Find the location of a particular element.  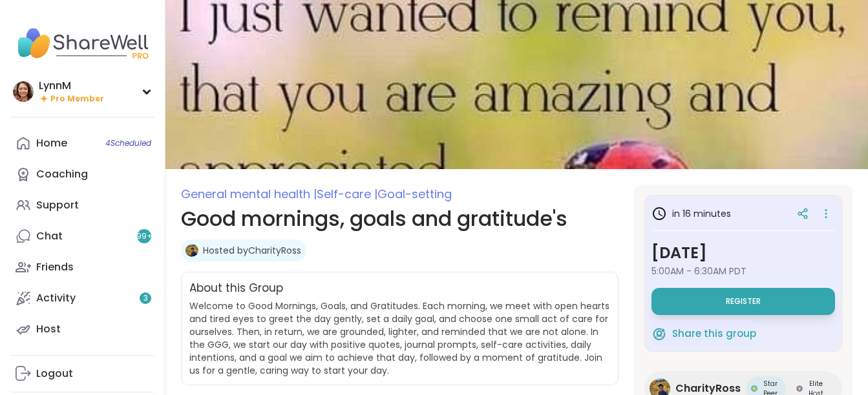

div: Activity is located at coordinates (56, 298).